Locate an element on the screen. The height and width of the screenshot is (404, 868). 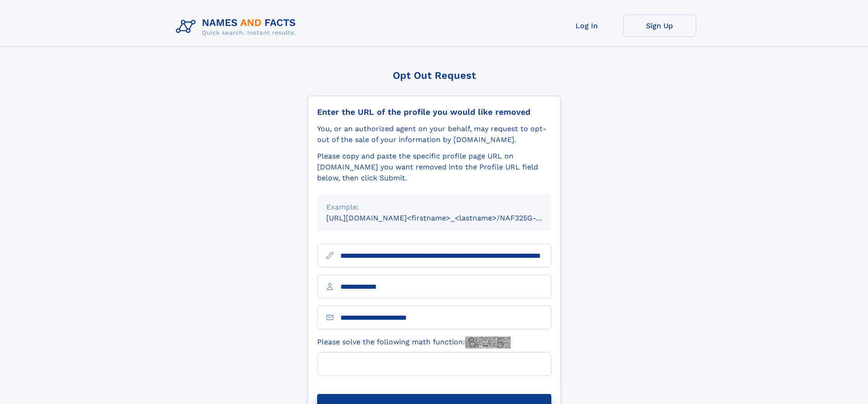
img: Logo Names and Facts is located at coordinates (238, 27).